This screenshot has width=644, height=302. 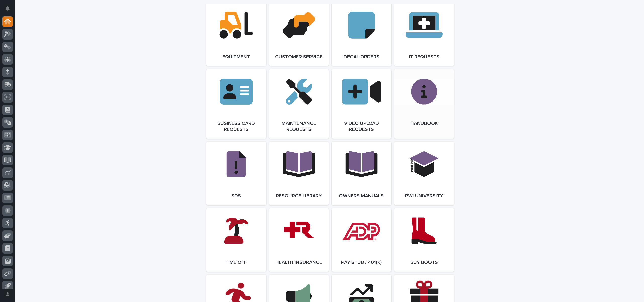 What do you see at coordinates (236, 104) in the screenshot?
I see `a: Business Card Requests` at bounding box center [236, 104].